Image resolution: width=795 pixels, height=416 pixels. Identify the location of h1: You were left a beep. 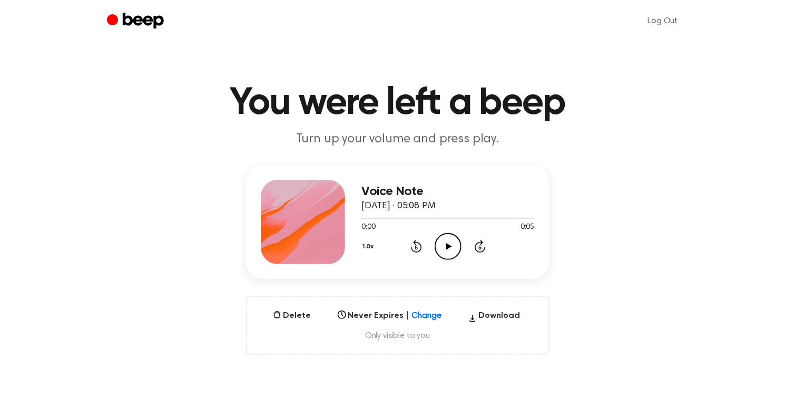
(398, 103).